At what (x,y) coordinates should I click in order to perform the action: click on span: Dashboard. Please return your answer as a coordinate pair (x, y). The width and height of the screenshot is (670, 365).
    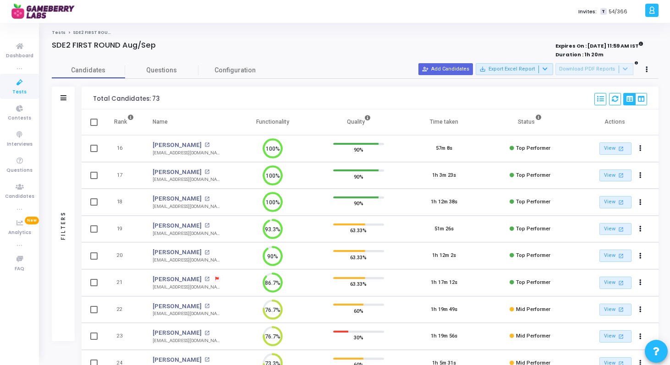
    Looking at the image, I should click on (20, 56).